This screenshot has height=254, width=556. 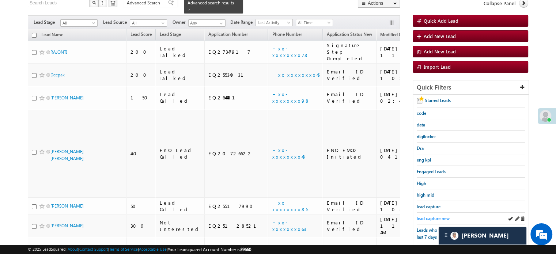 What do you see at coordinates (274, 23) in the screenshot?
I see `a: Last Activity` at bounding box center [274, 23].